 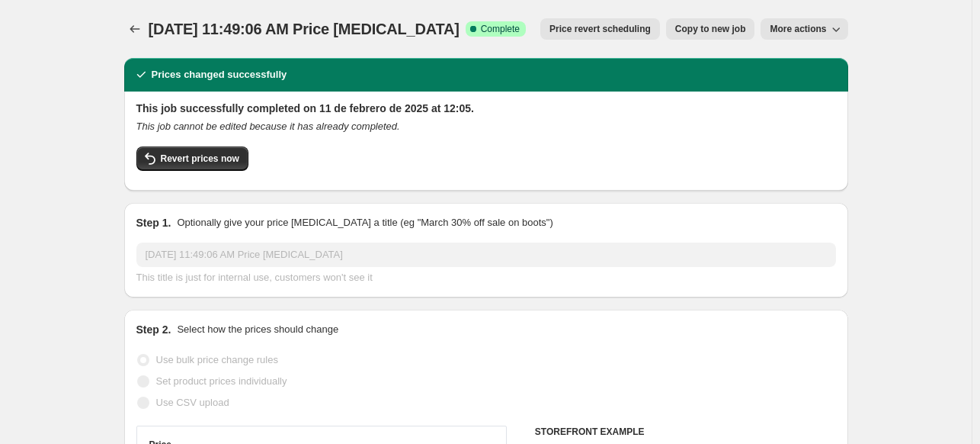 What do you see at coordinates (221, 381) in the screenshot?
I see `span: Set product prices individually` at bounding box center [221, 381].